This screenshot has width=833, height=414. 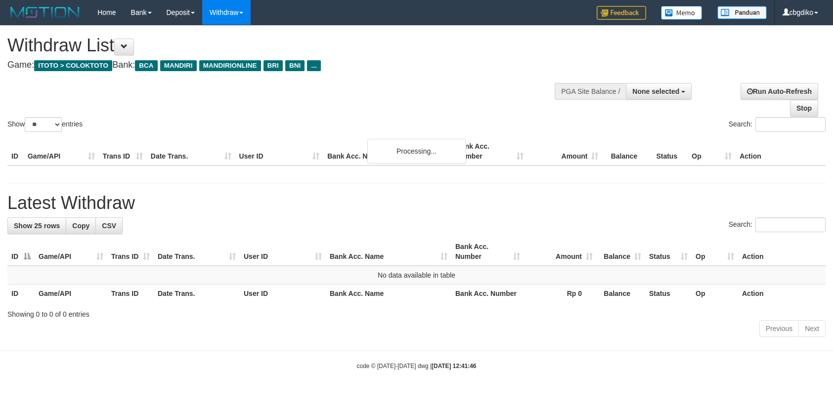 What do you see at coordinates (109, 226) in the screenshot?
I see `a: CSV` at bounding box center [109, 226].